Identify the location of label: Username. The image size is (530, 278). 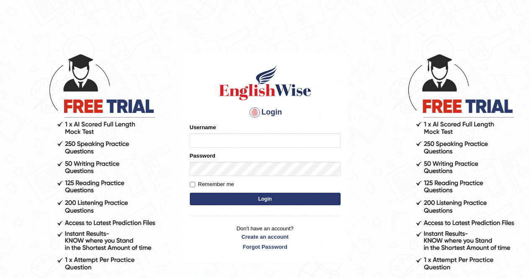
(203, 127).